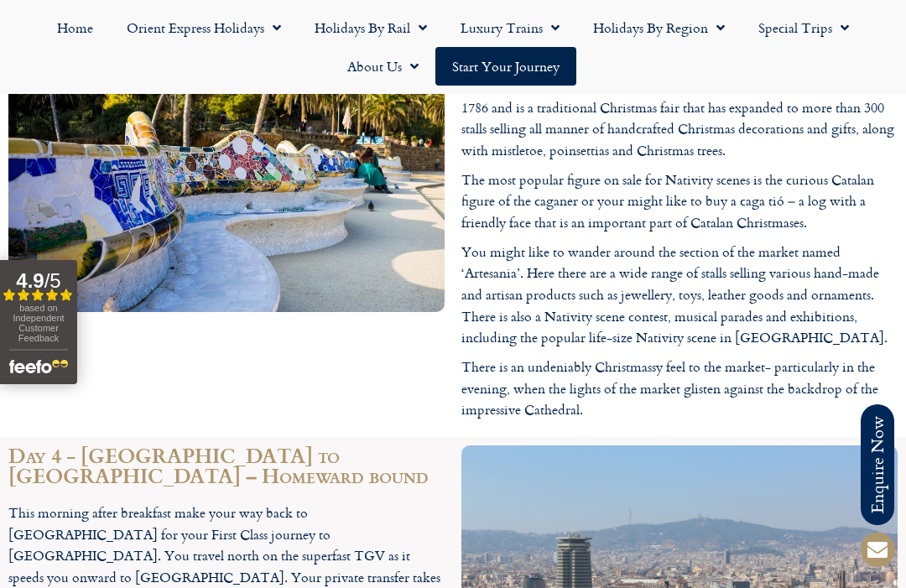 The width and height of the screenshot is (906, 588). Describe the element at coordinates (680, 202) in the screenshot. I see `p: The most popular figure on sale for Nativity scenes is the curious Catalan figure of the caganer ...` at that location.